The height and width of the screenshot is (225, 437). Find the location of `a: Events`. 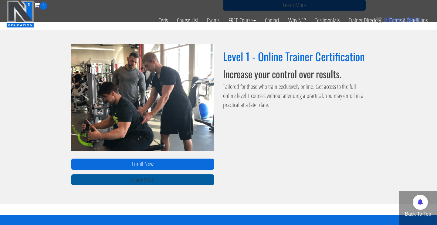

a: Events is located at coordinates (213, 20).